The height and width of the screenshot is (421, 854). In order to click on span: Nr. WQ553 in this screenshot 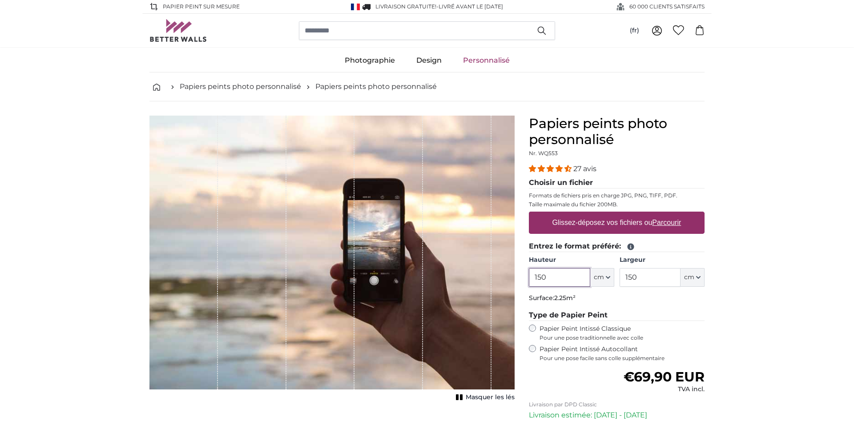, I will do `click(543, 153)`.